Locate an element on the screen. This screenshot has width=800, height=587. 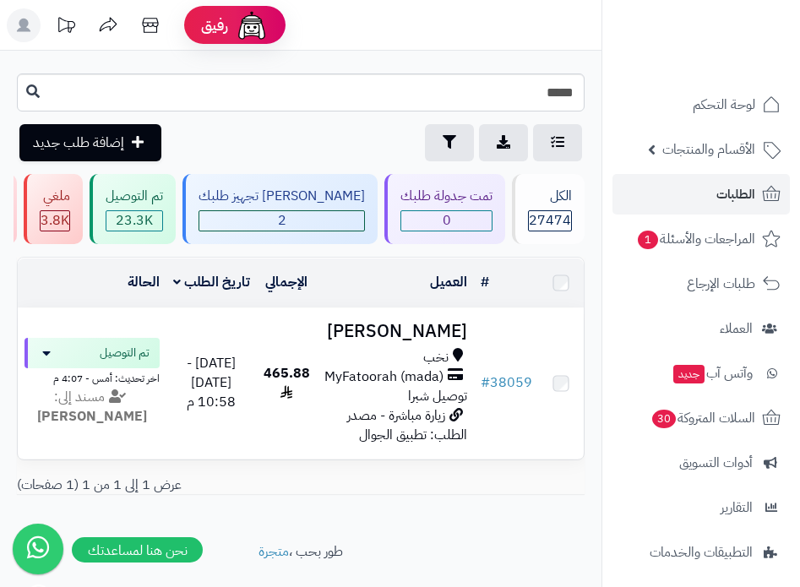
div: تمت جدولة طلبك is located at coordinates (446, 196).